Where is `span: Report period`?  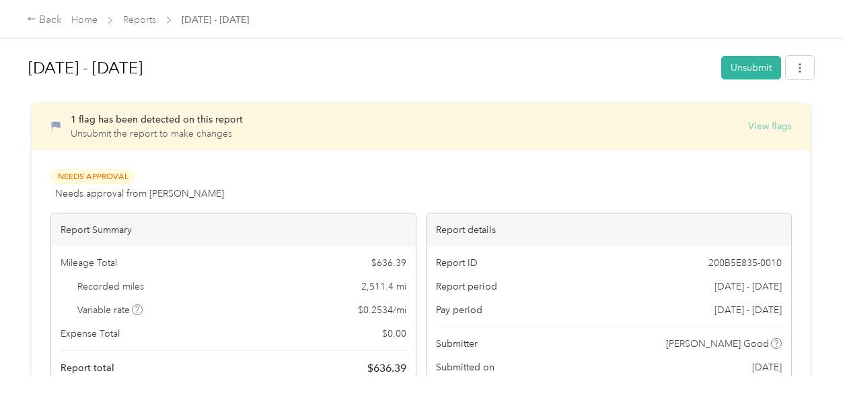
span: Report period is located at coordinates (466, 286).